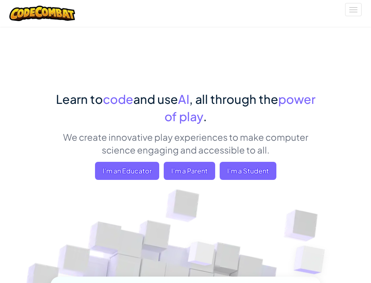 The width and height of the screenshot is (371, 283). What do you see at coordinates (79, 99) in the screenshot?
I see `span: Learn to` at bounding box center [79, 99].